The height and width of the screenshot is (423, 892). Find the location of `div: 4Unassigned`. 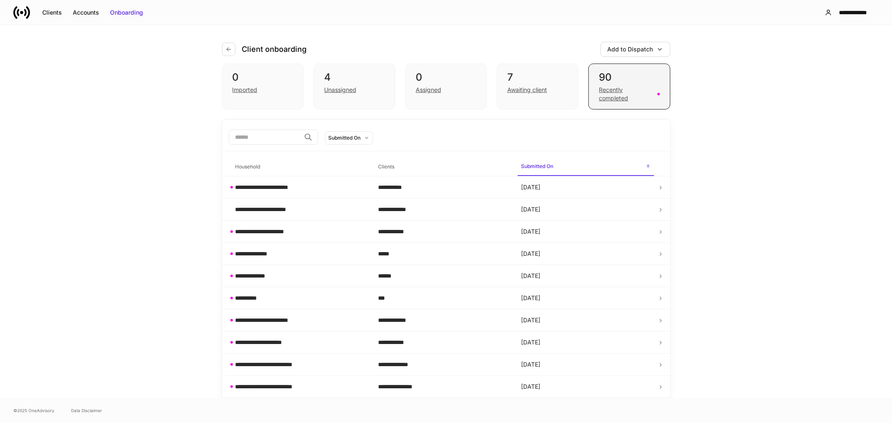

div: 4Unassigned is located at coordinates (354, 87).